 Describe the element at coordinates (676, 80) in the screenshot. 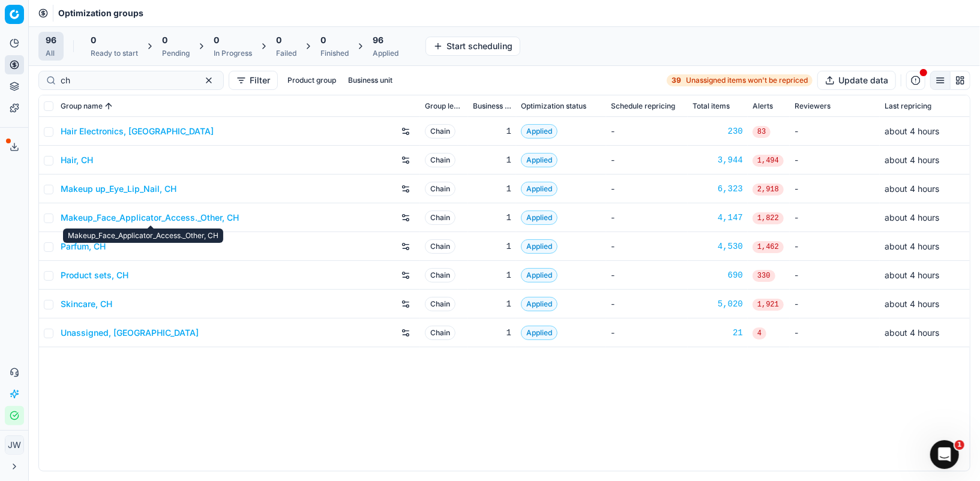

I see `strong: 39` at that location.